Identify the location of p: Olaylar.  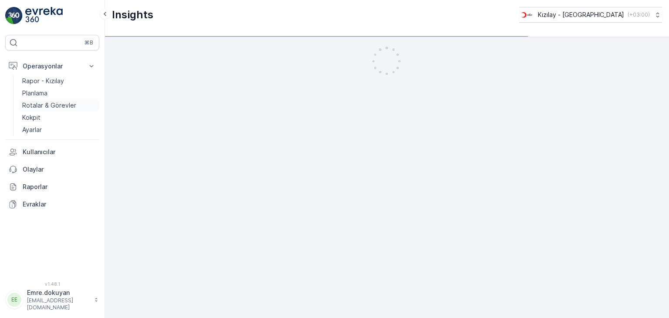
(59, 169).